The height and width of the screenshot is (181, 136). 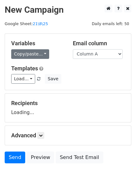 What do you see at coordinates (68, 10) in the screenshot?
I see `h2: New Campaign` at bounding box center [68, 10].